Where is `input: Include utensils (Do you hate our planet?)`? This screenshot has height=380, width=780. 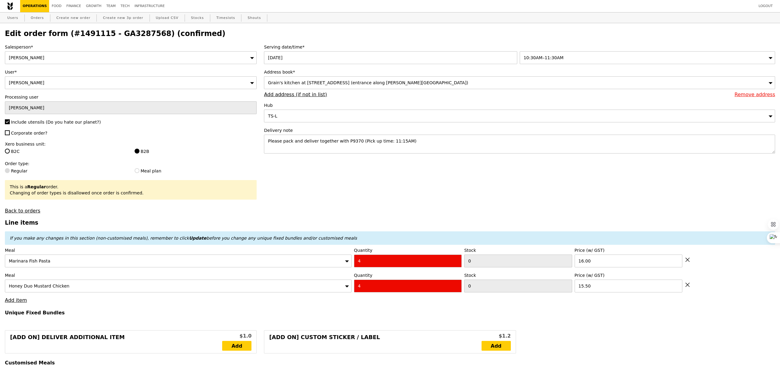
input: Include utensils (Do you hate our planet?) is located at coordinates (7, 122).